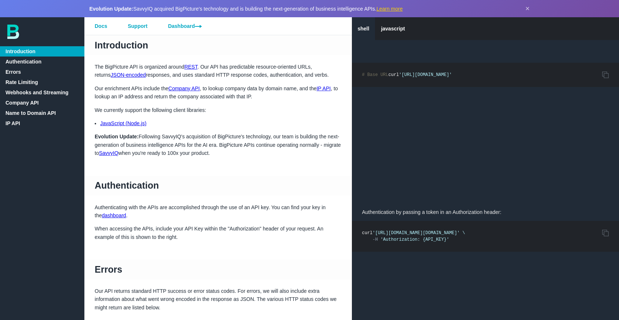 This screenshot has width=619, height=320. What do you see at coordinates (246, 9) in the screenshot?
I see `span: SavvyIQ acquired BigPicture's technology and is building the next-generation of business intellig...` at bounding box center [246, 9].